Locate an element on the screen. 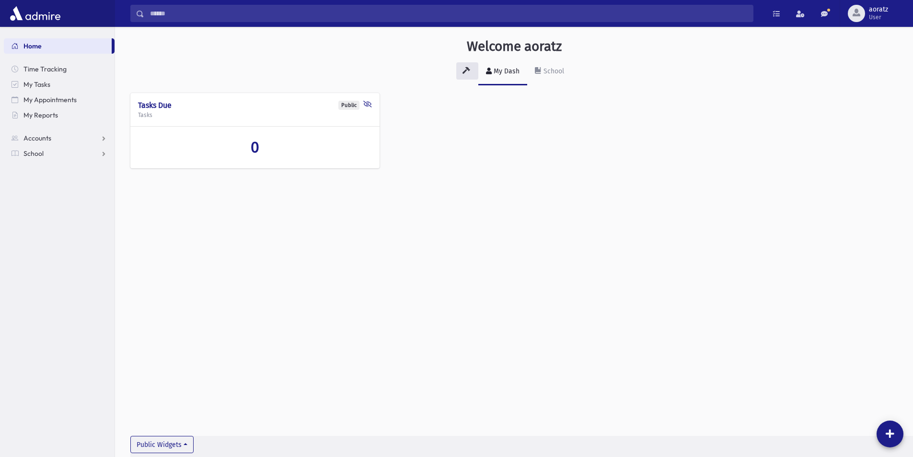 Image resolution: width=913 pixels, height=457 pixels. span: Time Tracking is located at coordinates (45, 69).